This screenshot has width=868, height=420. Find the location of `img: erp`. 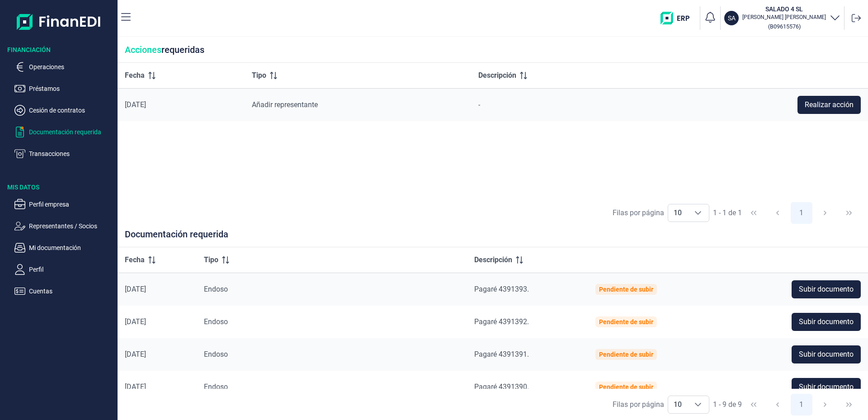

img: erp is located at coordinates (678, 18).